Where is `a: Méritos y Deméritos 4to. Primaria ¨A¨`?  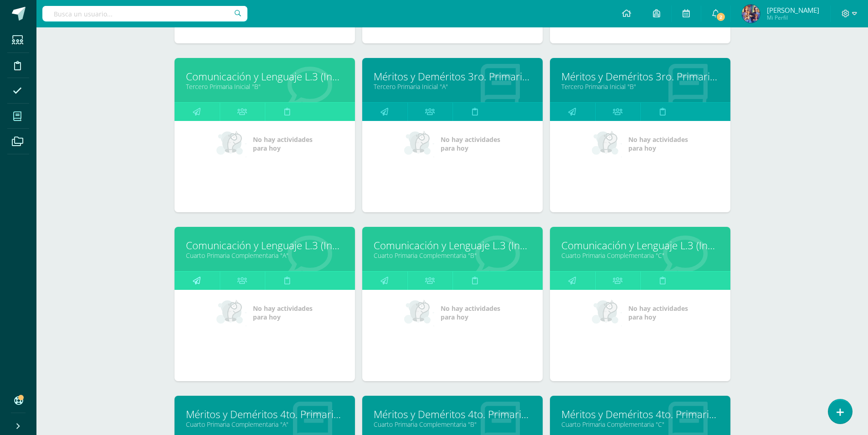 a: Méritos y Deméritos 4to. Primaria ¨A¨ is located at coordinates (265, 414).